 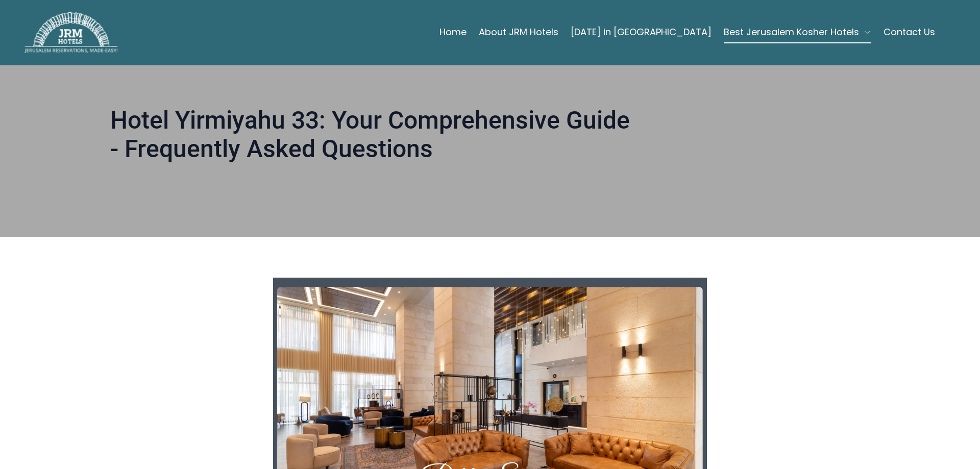 I want to click on a: About JRM Hotels, so click(x=519, y=33).